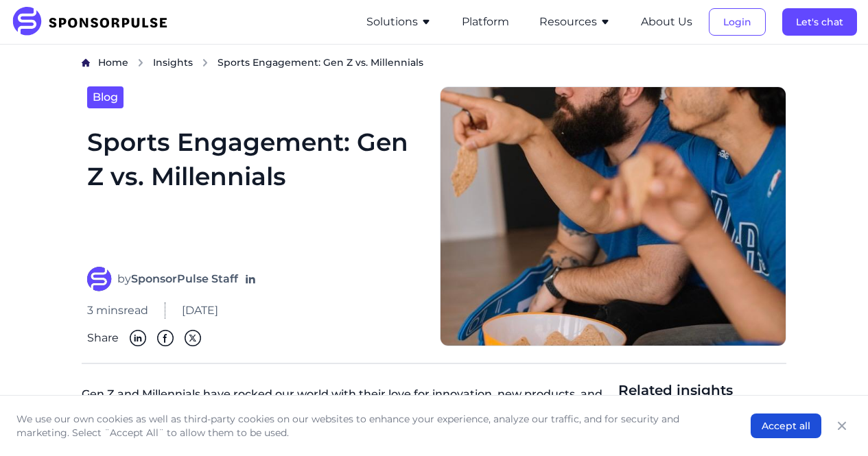 Image resolution: width=868 pixels, height=456 pixels. Describe the element at coordinates (666, 22) in the screenshot. I see `button: About Us` at that location.